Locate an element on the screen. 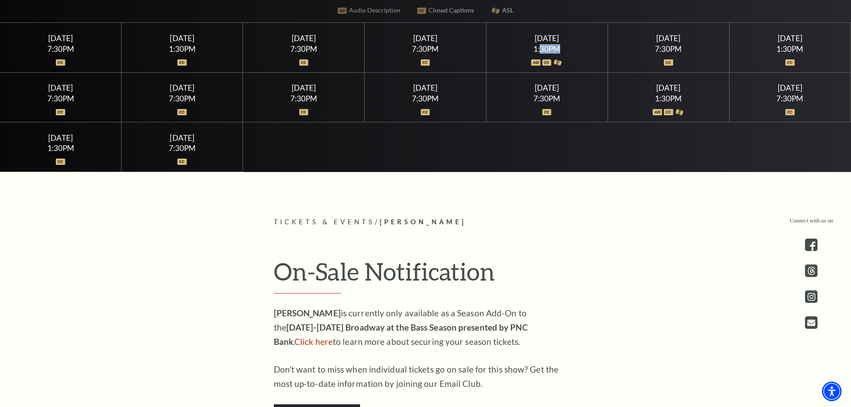 The height and width of the screenshot is (407, 851). a: facebook - open in a new tab is located at coordinates (811, 245).